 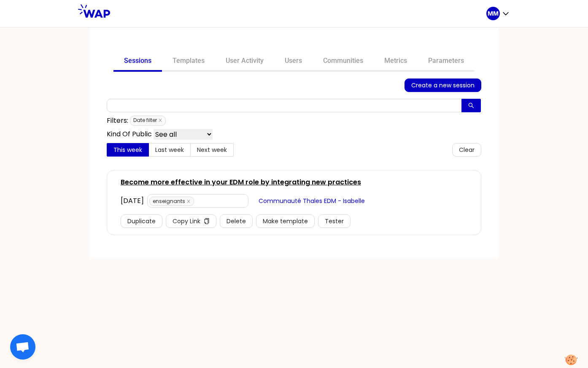 I want to click on button: search, so click(x=471, y=106).